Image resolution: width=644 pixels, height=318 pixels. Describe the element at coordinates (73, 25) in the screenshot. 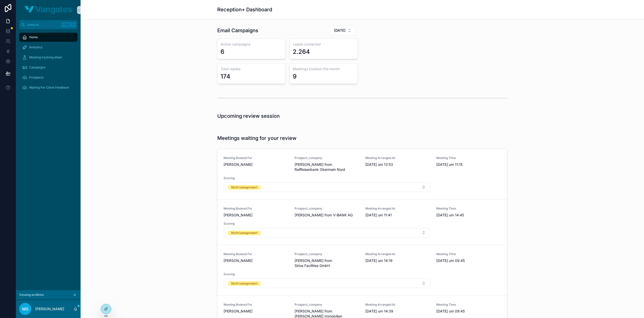

I see `span: K` at that location.